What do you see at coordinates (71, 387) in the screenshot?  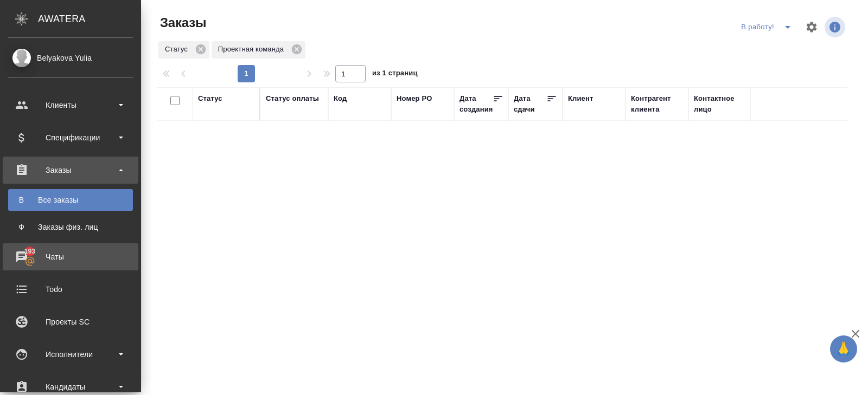 I see `div: Кандидаты` at bounding box center [71, 387].